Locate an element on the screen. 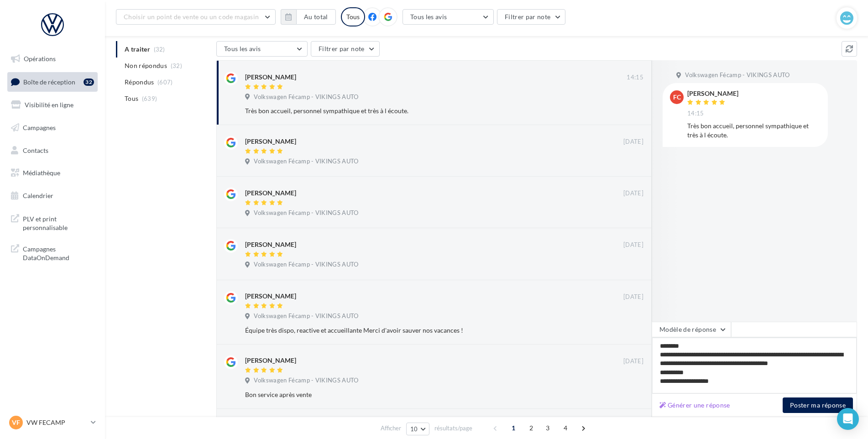 The height and width of the screenshot is (439, 868). span: Campagnes DataOnDemand is located at coordinates (58, 252).